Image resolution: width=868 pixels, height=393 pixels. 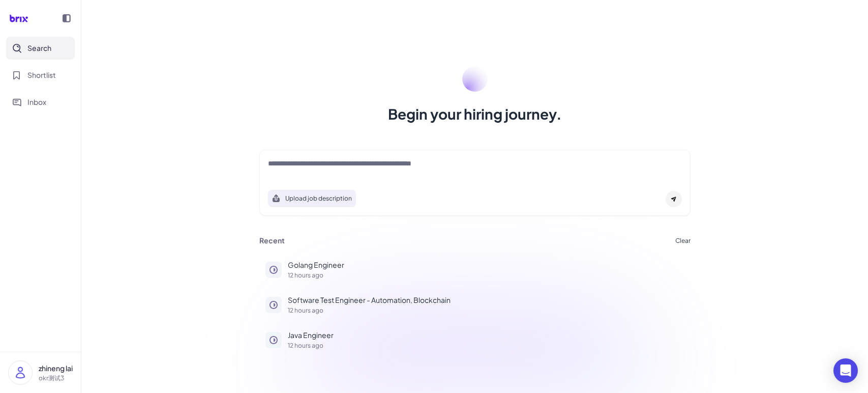 I want to click on h3: Recent, so click(x=272, y=241).